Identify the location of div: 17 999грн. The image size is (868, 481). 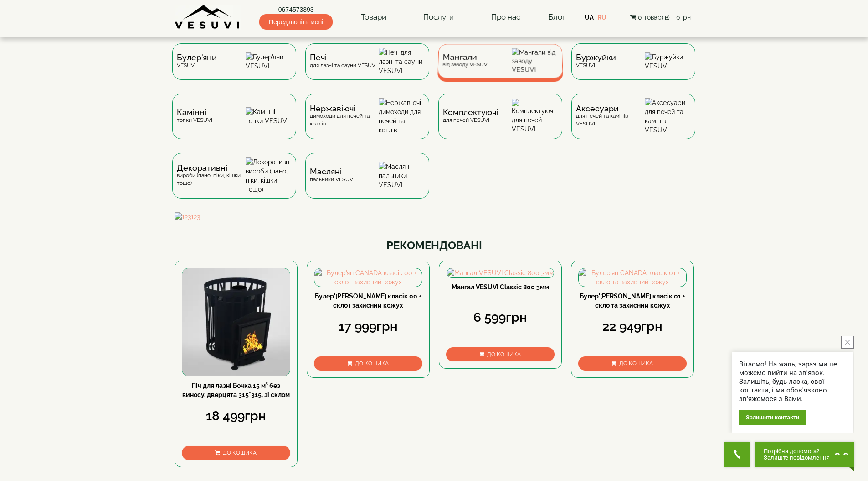
(368, 326).